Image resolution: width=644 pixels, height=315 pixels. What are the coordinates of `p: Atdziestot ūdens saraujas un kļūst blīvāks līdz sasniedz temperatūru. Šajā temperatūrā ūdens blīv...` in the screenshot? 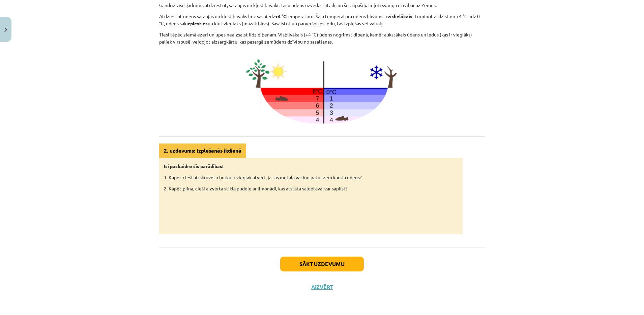 It's located at (322, 20).